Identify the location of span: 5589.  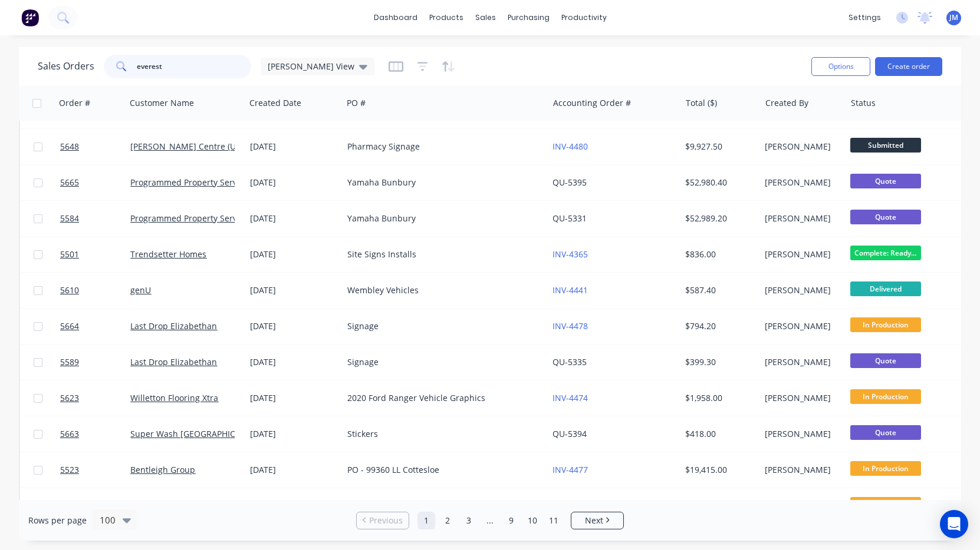
(70, 362).